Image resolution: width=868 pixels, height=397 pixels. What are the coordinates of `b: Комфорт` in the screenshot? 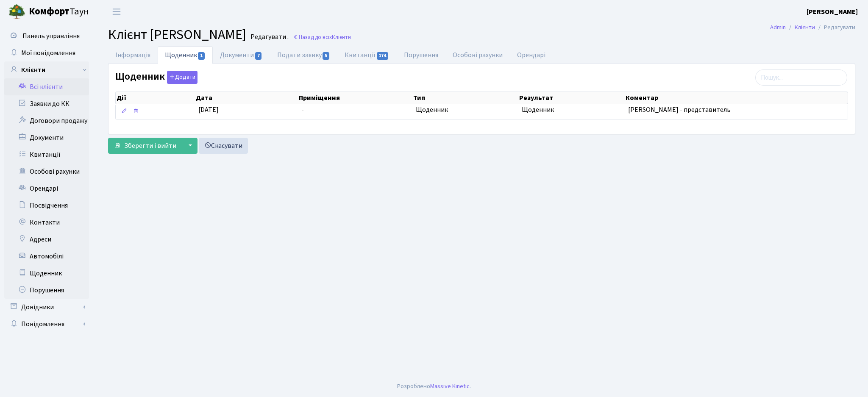 It's located at (49, 12).